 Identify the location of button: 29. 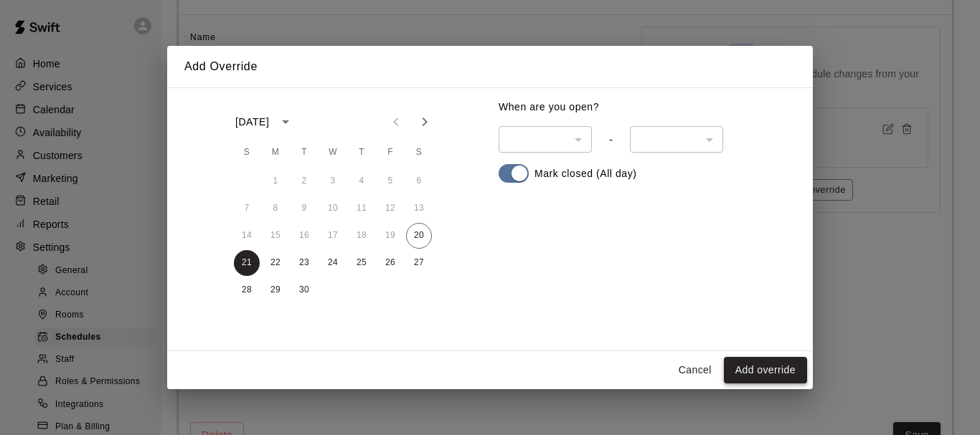
(276, 290).